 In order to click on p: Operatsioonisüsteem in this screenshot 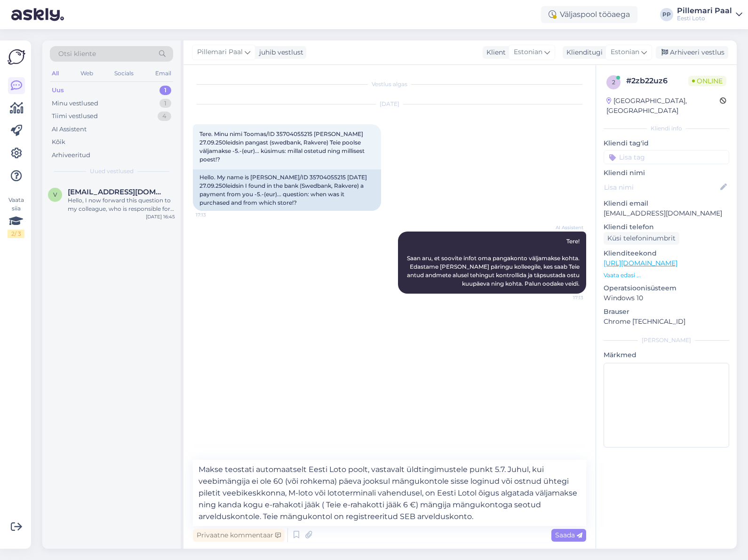, I will do `click(666, 288)`.